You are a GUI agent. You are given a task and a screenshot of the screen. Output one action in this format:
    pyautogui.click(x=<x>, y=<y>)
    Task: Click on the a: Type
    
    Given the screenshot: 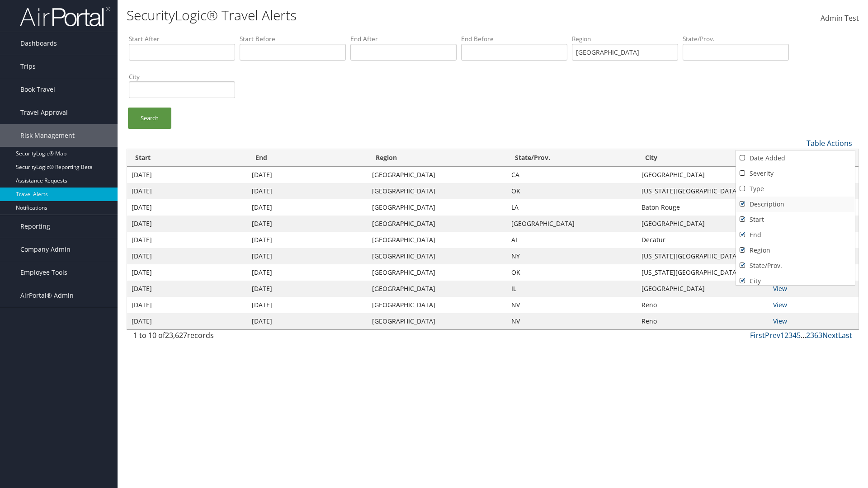 What is the action you would take?
    pyautogui.click(x=795, y=189)
    